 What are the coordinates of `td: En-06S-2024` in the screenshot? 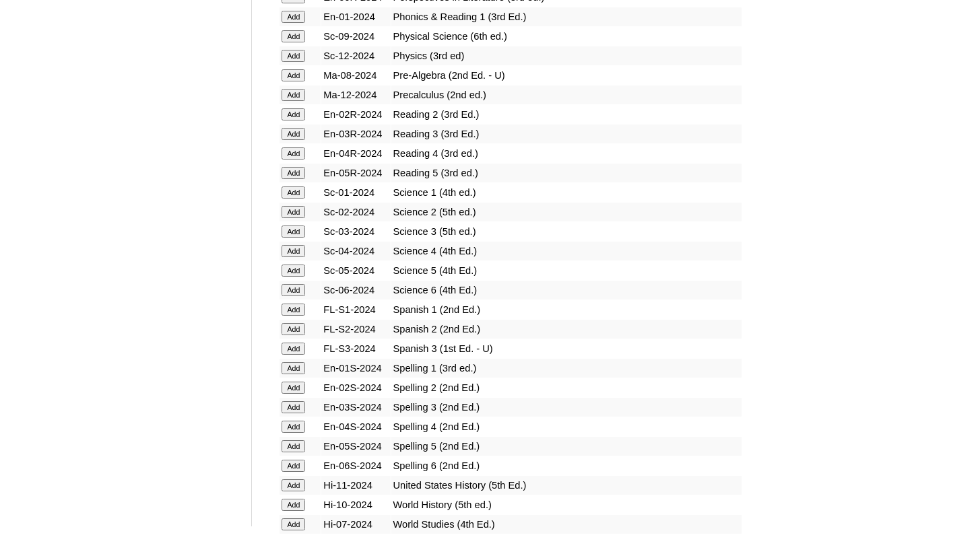 It's located at (355, 466).